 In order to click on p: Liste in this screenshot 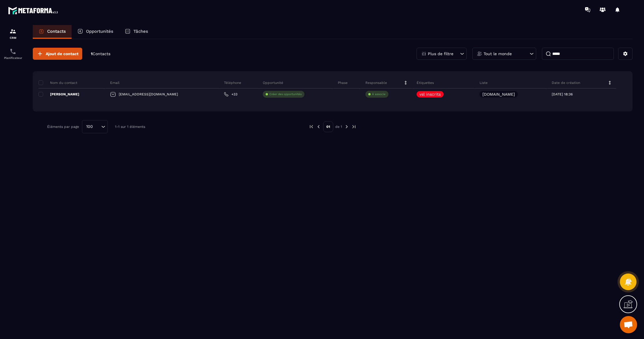, I will do `click(483, 83)`.